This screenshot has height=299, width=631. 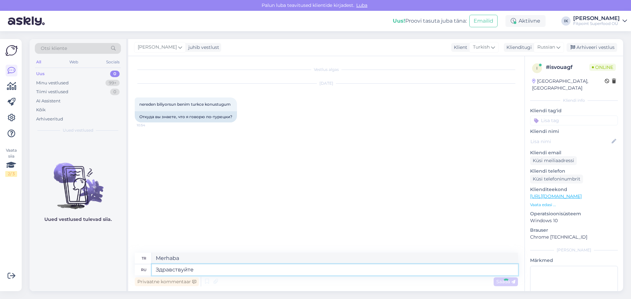 I want to click on span: Russian, so click(x=546, y=47).